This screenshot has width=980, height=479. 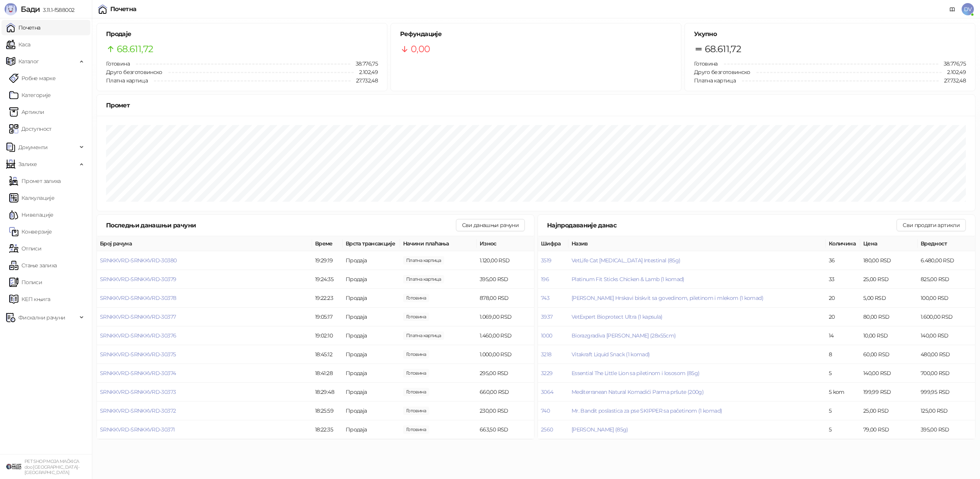 I want to click on a: КЕП књига, so click(x=30, y=299).